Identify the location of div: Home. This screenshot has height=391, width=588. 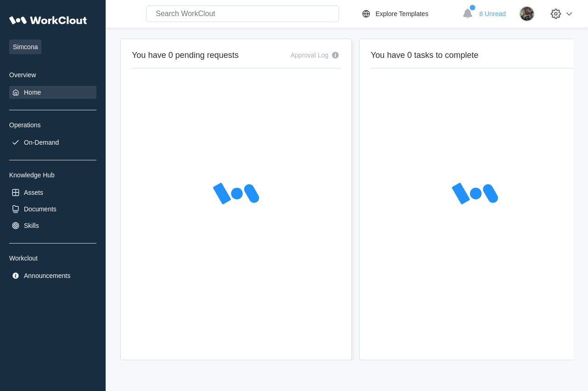
(32, 92).